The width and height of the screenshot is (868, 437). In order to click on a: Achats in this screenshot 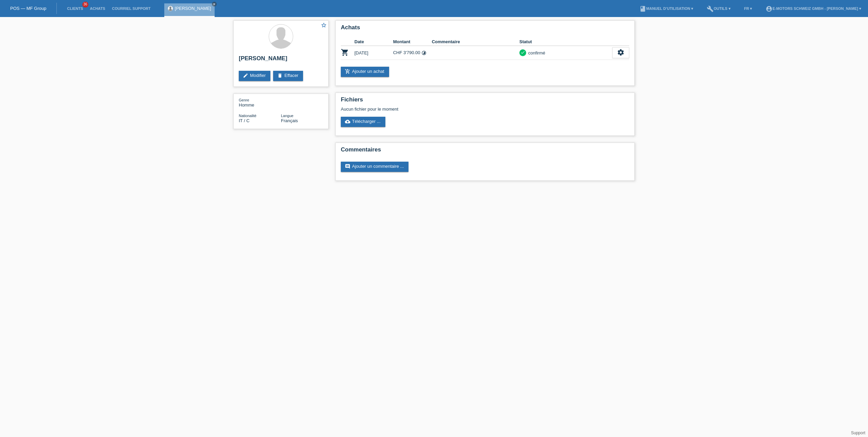, I will do `click(97, 9)`.